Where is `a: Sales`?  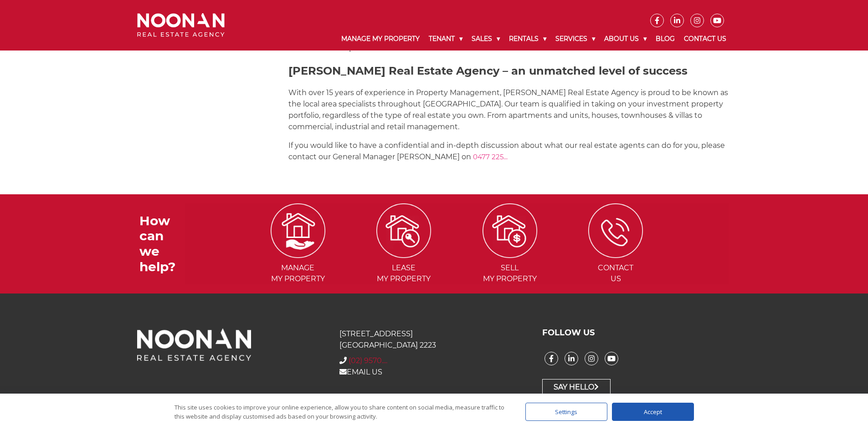 a: Sales is located at coordinates (486, 39).